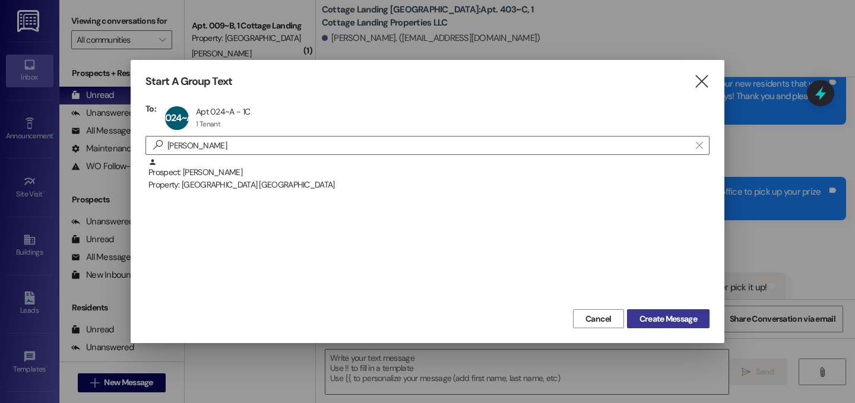  I want to click on span: 024~A, so click(179, 118).